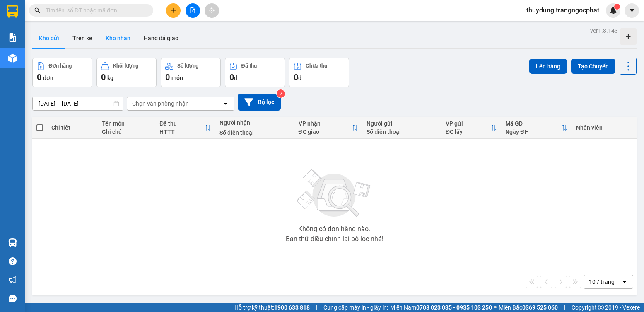  Describe the element at coordinates (272, 307) in the screenshot. I see `span: Hỗ trợ kỹ thuật:` at that location.